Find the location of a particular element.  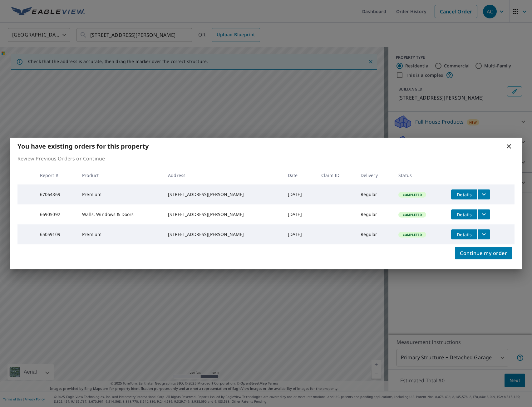

span: Continue my order is located at coordinates (483, 253).